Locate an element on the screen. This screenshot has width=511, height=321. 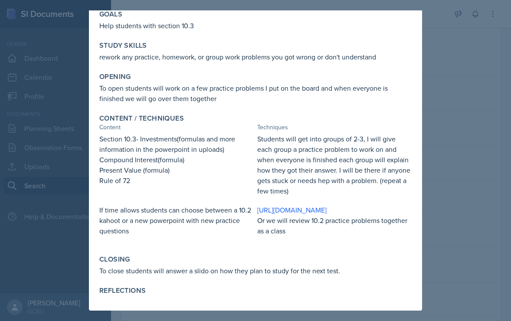
p: If time allows students can choose between a 10.2 kahoot or a new powerpoint with new practice qu... is located at coordinates (177, 220).